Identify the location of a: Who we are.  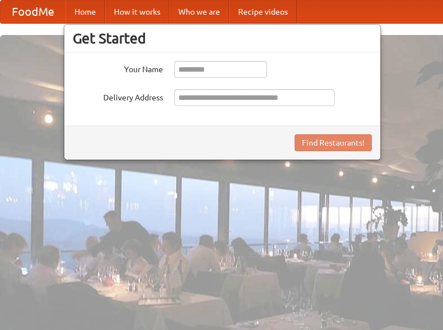
(199, 12).